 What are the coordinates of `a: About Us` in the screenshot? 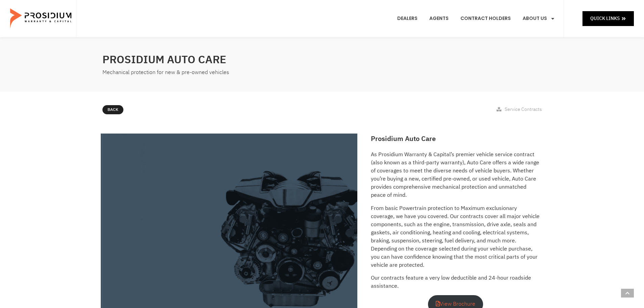 It's located at (539, 18).